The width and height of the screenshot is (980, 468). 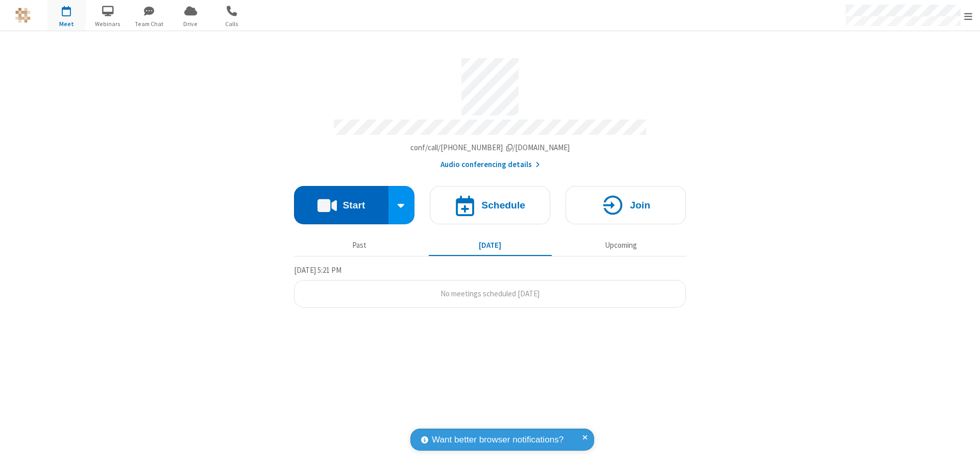 What do you see at coordinates (359, 245) in the screenshot?
I see `button: Past` at bounding box center [359, 245].